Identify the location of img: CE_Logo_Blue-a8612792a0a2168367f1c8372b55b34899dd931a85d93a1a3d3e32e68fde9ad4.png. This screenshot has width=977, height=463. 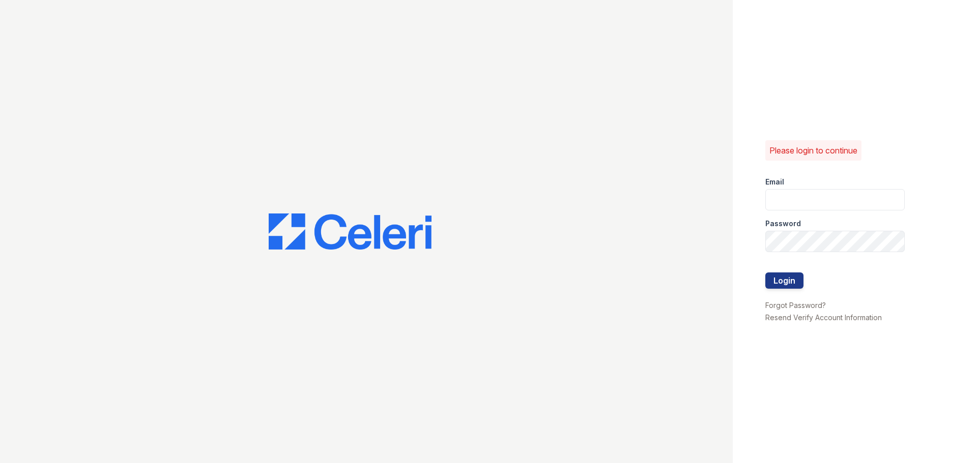
(350, 232).